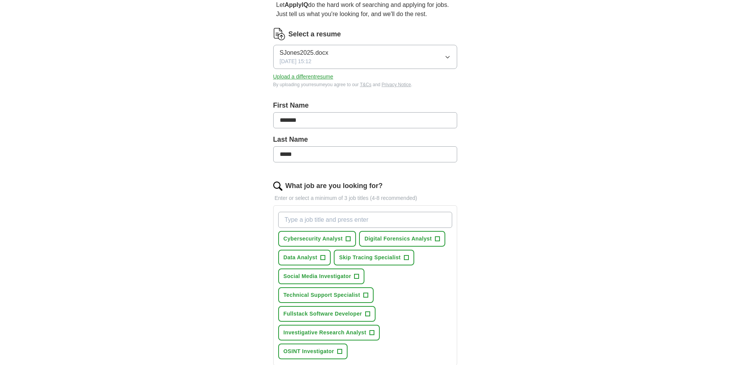 The image size is (730, 365). I want to click on input: Type a job title and press enter, so click(365, 220).